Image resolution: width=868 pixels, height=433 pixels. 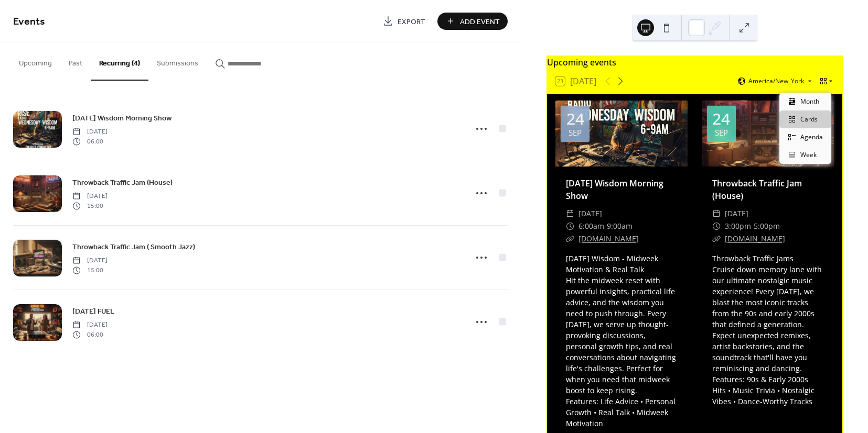 What do you see at coordinates (811, 137) in the screenshot?
I see `span: Agenda` at bounding box center [811, 137].